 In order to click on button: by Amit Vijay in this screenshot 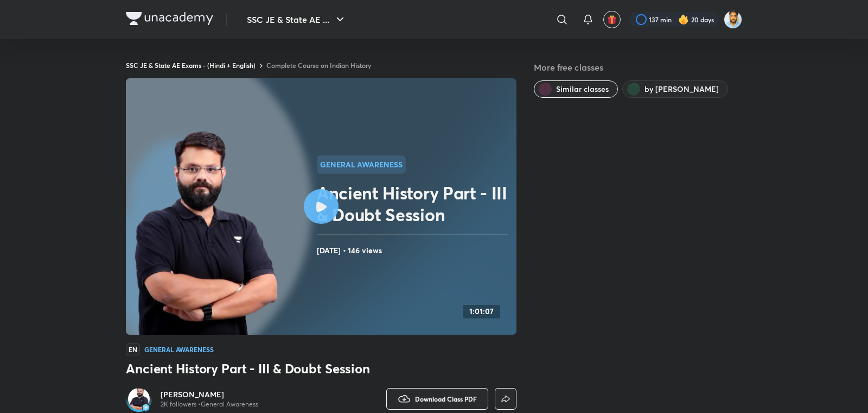, I will do `click(675, 89)`.